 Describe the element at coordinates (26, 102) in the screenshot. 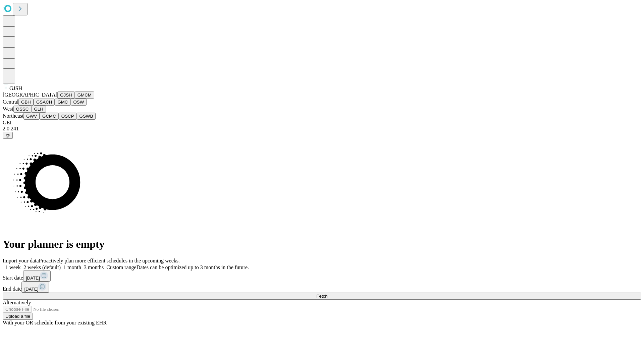

I see `button: GBH` at that location.